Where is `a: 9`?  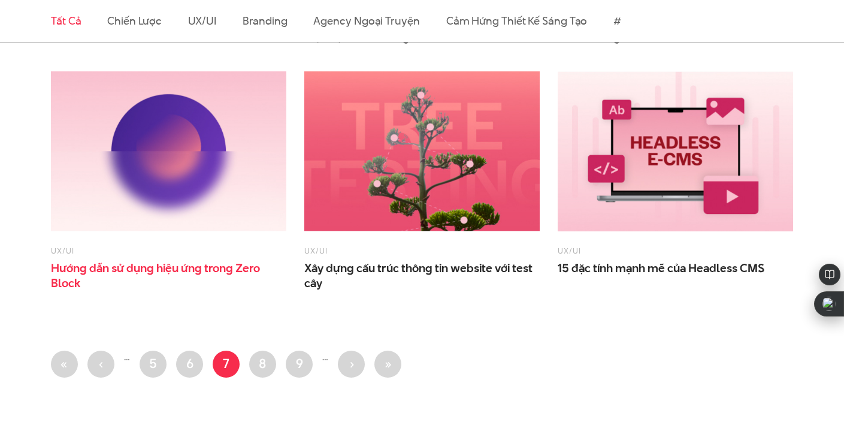 a: 9 is located at coordinates (299, 364).